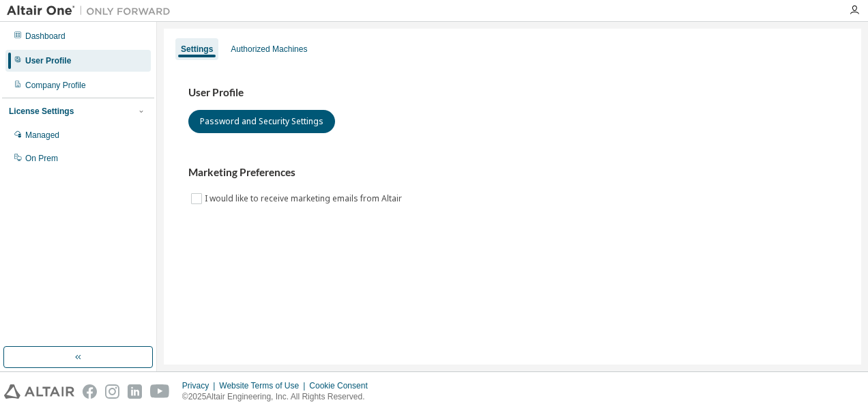 This screenshot has height=411, width=868. Describe the element at coordinates (43, 135) in the screenshot. I see `div: Managed` at that location.